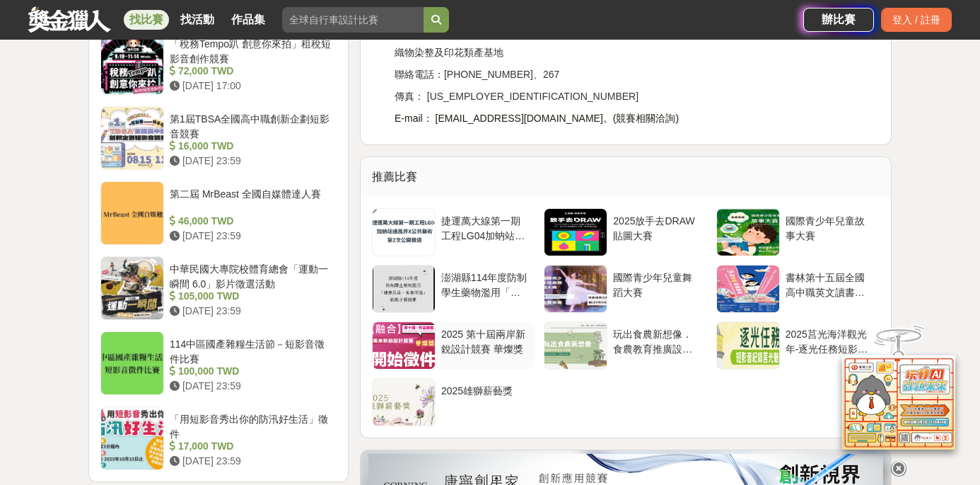 The height and width of the screenshot is (485, 980). I want to click on a: 作品集, so click(249, 20).